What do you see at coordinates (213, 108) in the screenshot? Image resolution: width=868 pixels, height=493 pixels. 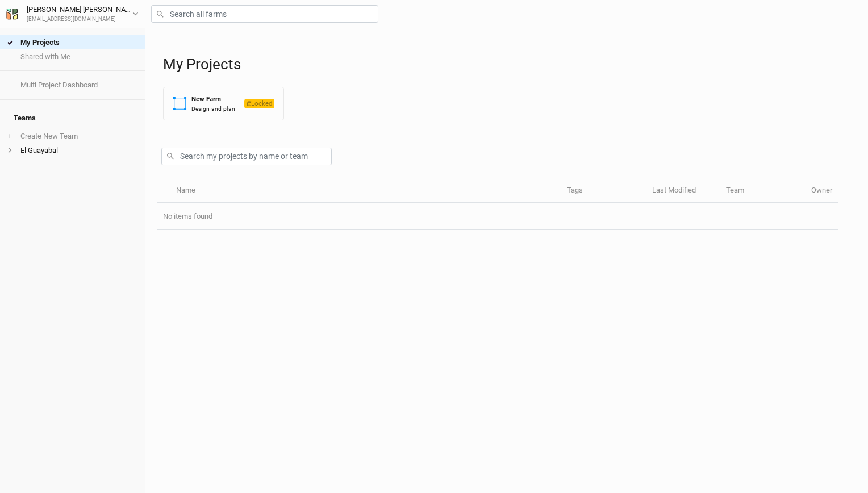 I see `div: Design and plan` at bounding box center [213, 108].